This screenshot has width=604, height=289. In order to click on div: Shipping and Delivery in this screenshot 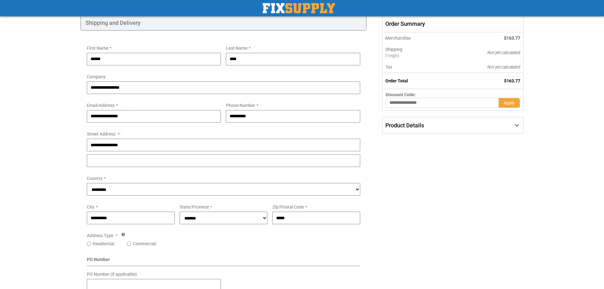, I will do `click(224, 23)`.